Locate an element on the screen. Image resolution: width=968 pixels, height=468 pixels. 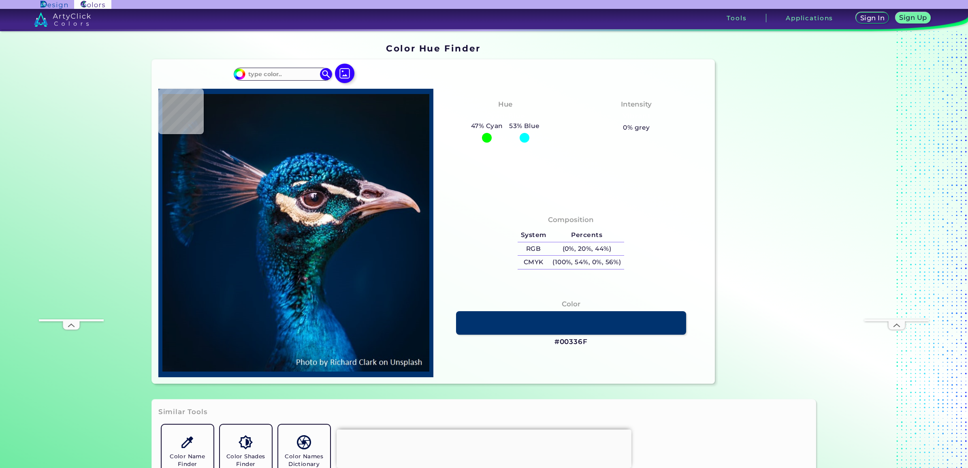
h5: Color Names Dictionary is located at coordinates (304, 460).